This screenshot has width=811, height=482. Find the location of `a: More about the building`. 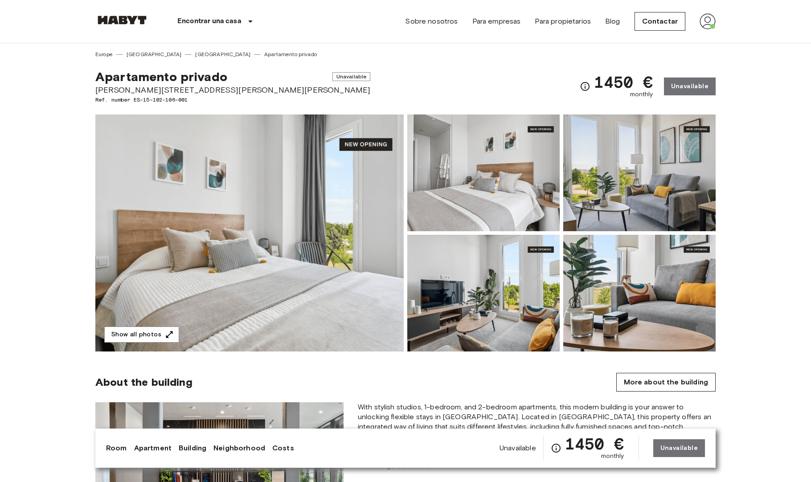

a: More about the building is located at coordinates (666, 382).